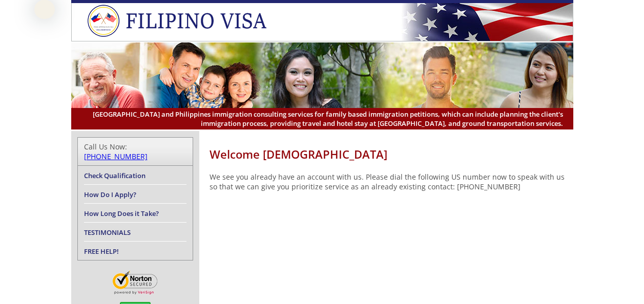  What do you see at coordinates (391, 182) in the screenshot?
I see `p: We see you already have an account with us. Please dial the following US number now to speak with...` at bounding box center [391, 182].